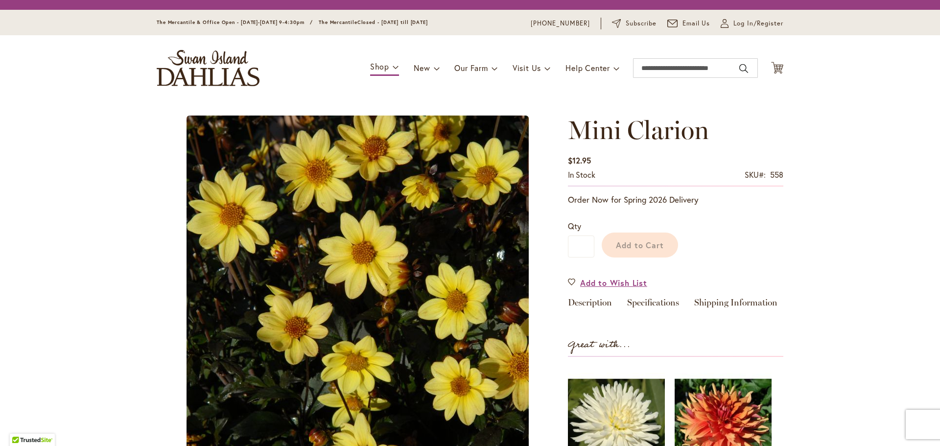 The width and height of the screenshot is (940, 446). Describe the element at coordinates (696, 23) in the screenshot. I see `span: Email Us` at that location.